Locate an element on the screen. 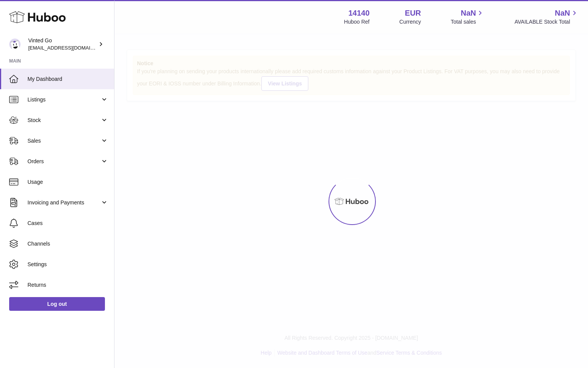  span: Settings is located at coordinates (68, 264).